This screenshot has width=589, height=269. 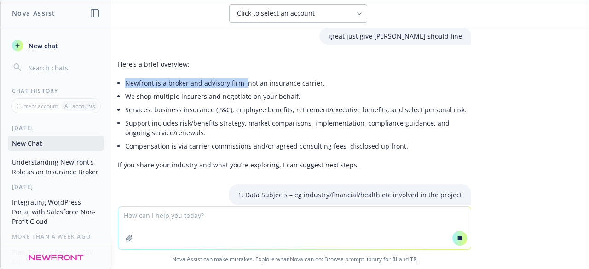 I want to click on p: If you share your industry and what you’re exploring, I can suggest next steps., so click(x=295, y=165).